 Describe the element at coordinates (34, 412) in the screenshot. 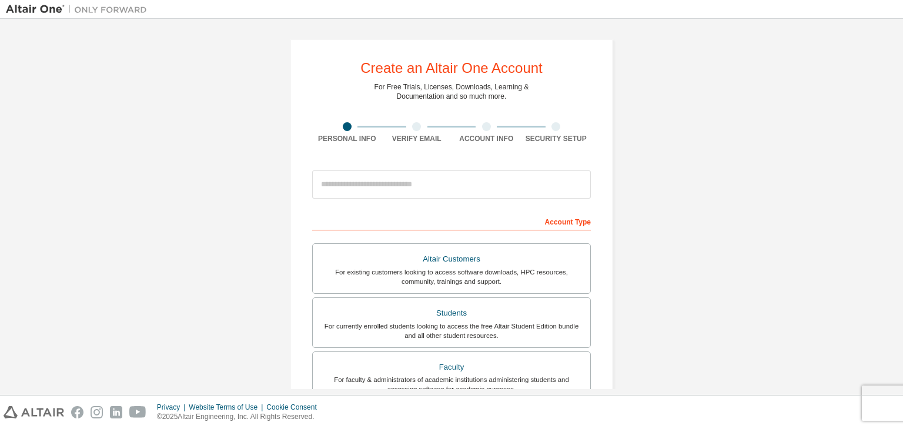

I see `img: altair_logo.svg` at that location.